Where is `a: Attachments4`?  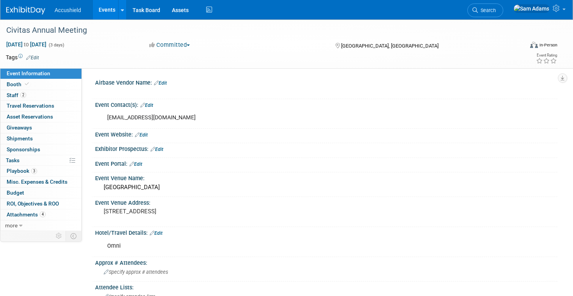 a: Attachments4 is located at coordinates (41, 214).